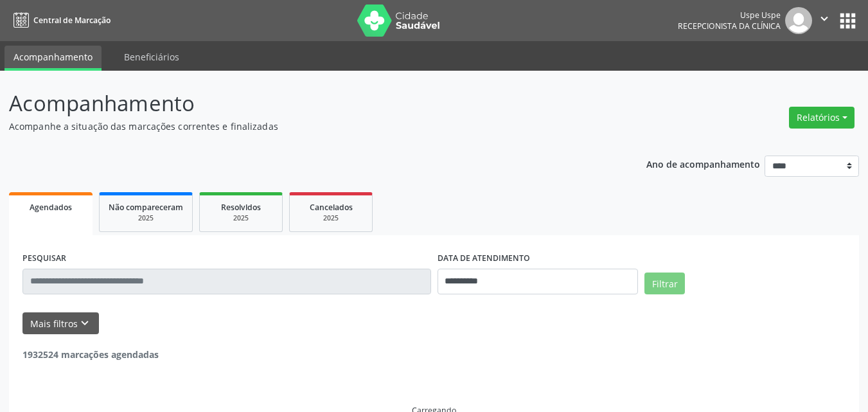 The image size is (868, 412). Describe the element at coordinates (306, 126) in the screenshot. I see `p: Acompanhe a situação das marcações correntes e finalizadas` at that location.